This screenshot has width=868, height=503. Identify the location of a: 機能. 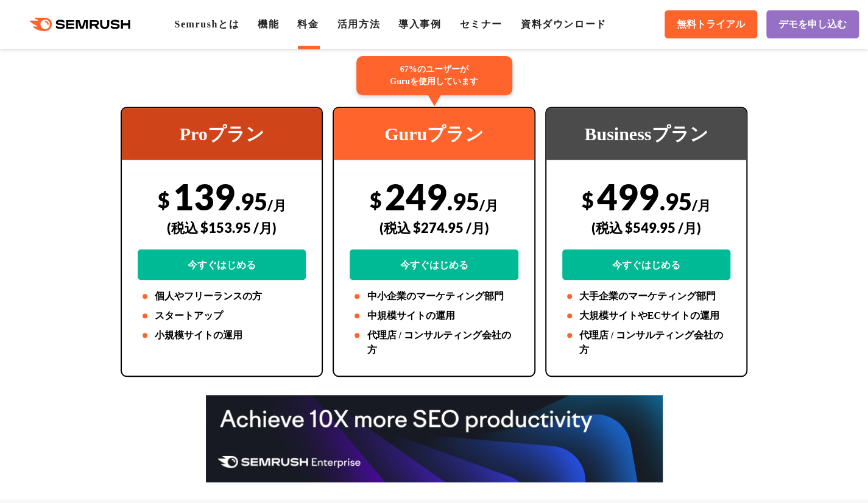
(268, 24).